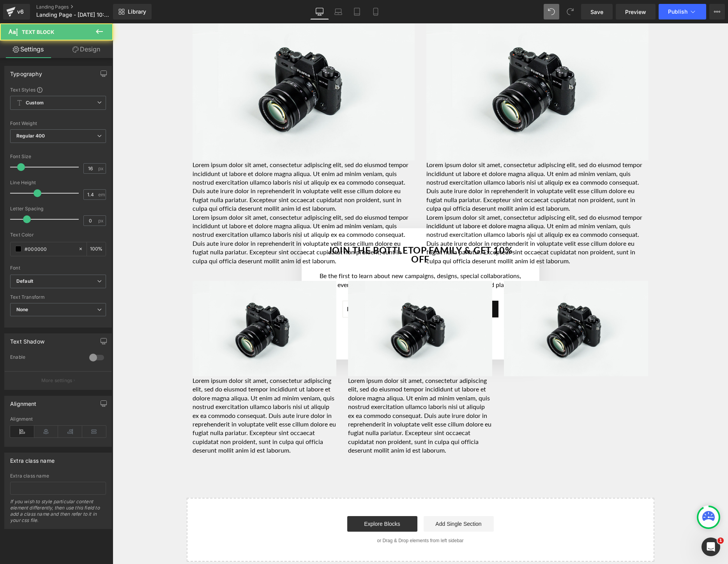 The height and width of the screenshot is (564, 728). Describe the element at coordinates (635, 12) in the screenshot. I see `a: Preview` at that location.